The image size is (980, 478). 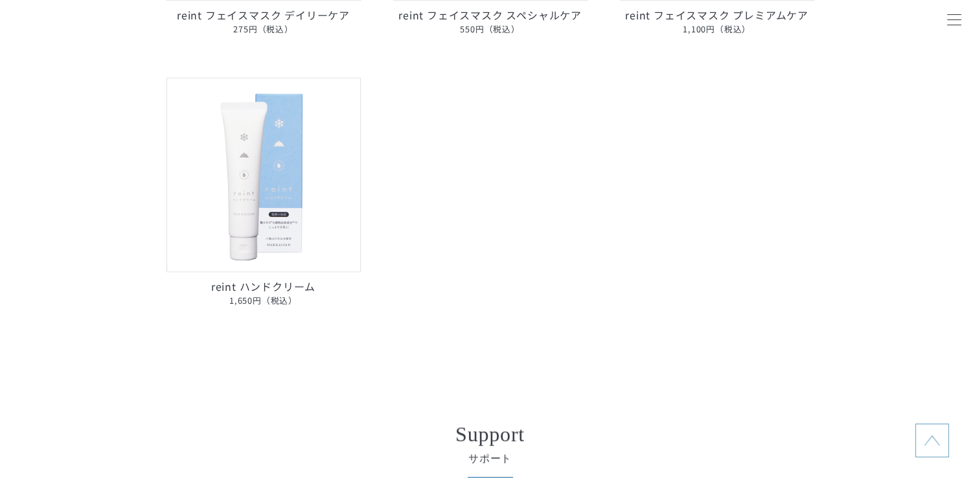 I want to click on img: topに戻る, so click(x=932, y=440).